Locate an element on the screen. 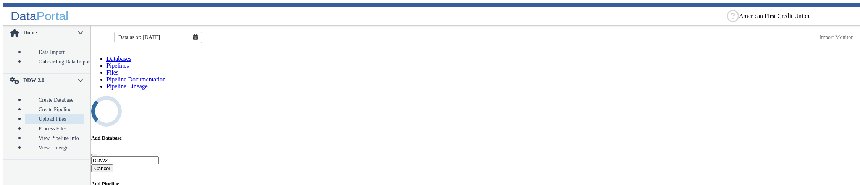  span: Portal is located at coordinates (53, 16).